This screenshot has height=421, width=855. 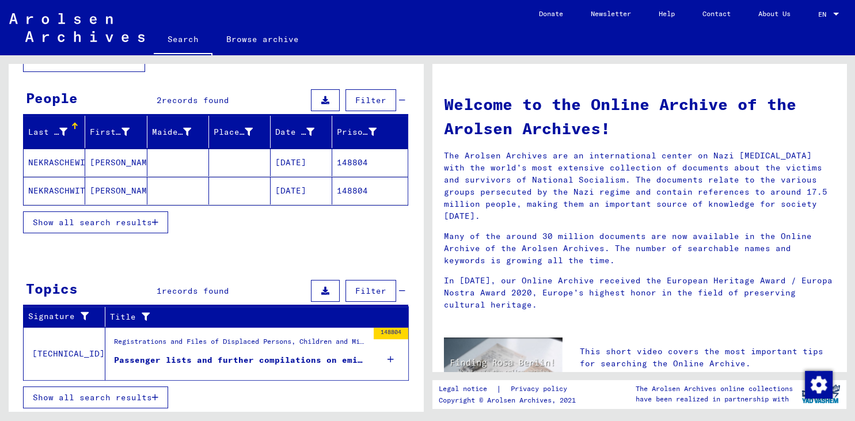 What do you see at coordinates (301, 132) in the screenshot?
I see `mat-header-cell: Date of Birth` at bounding box center [301, 132].